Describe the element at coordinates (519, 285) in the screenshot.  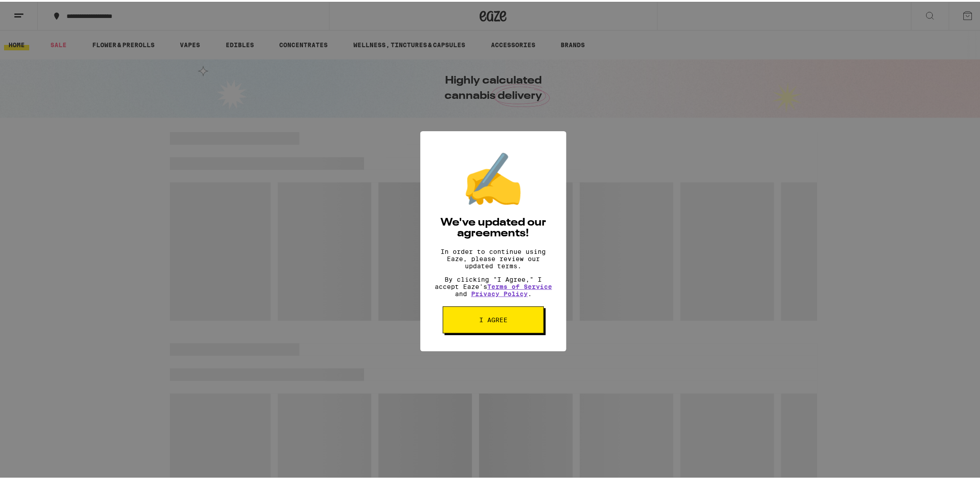
I see `a: Terms of Service` at that location.